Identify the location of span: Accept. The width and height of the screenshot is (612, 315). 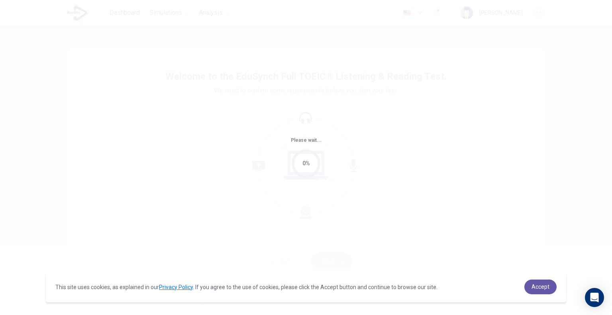
(541, 287).